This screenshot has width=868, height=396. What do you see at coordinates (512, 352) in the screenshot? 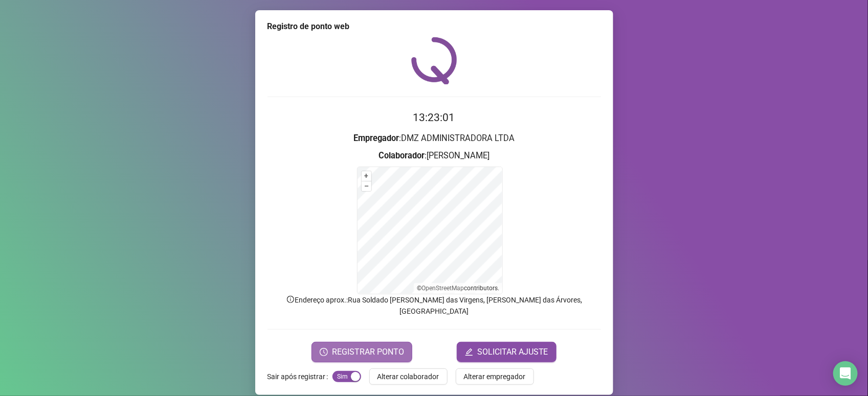
I see `span: SOLICITAR AJUSTE` at bounding box center [512, 352].